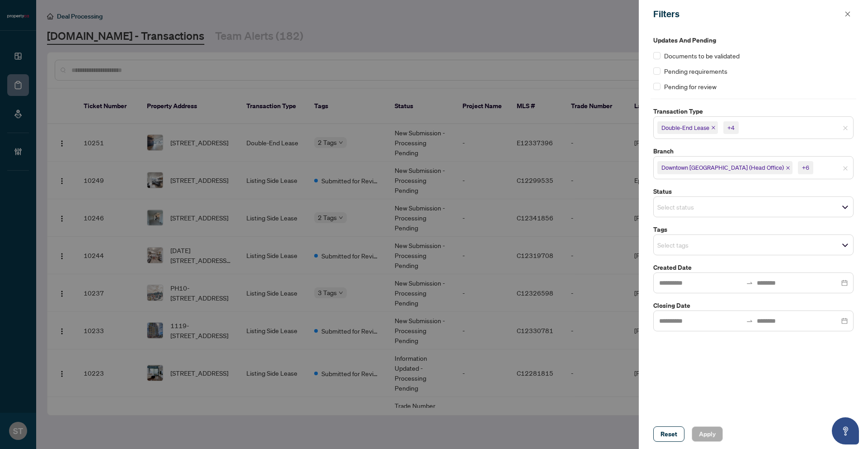 The image size is (868, 449). I want to click on span: Downtown Toronto (Head Office), so click(724, 167).